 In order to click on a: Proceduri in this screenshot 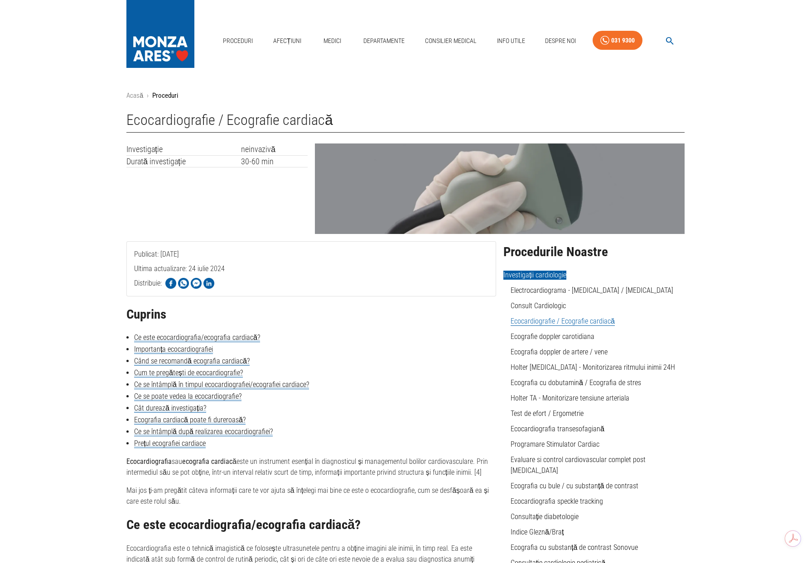, I will do `click(238, 41)`.